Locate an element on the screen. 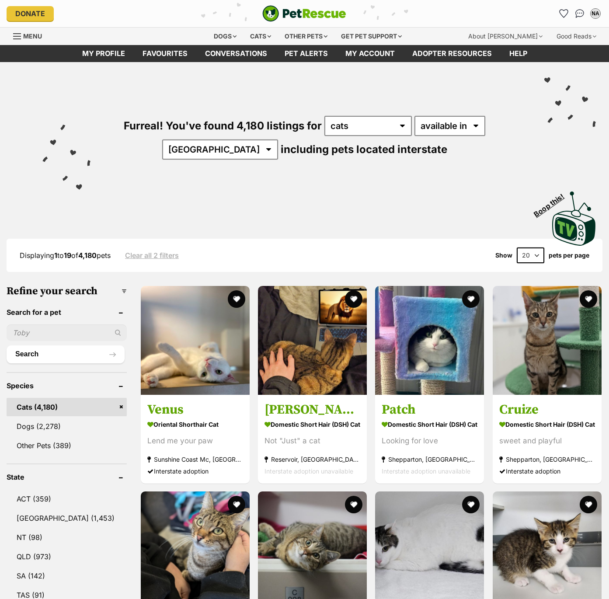  ul: Account quick links is located at coordinates (580, 14).